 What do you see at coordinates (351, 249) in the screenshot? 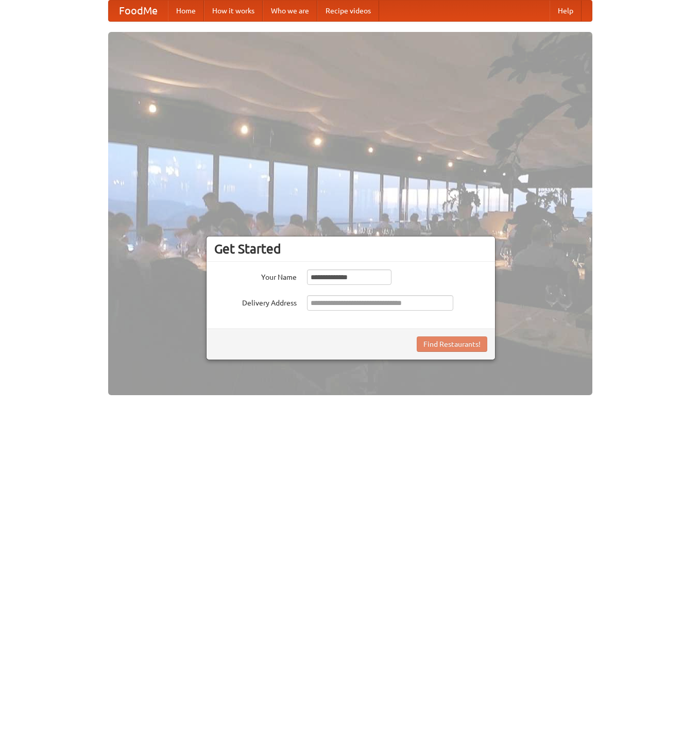
I see `h3: Get Started` at bounding box center [351, 249].